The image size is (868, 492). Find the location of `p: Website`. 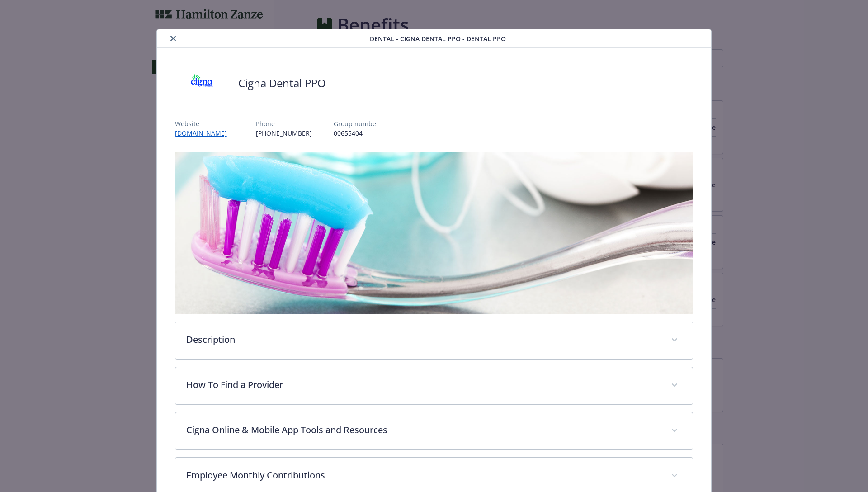

p: Website is located at coordinates (204, 124).